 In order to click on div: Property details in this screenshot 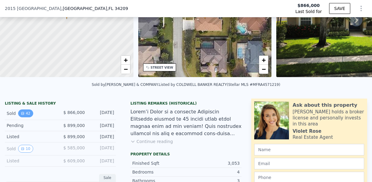, I will do `click(186, 154)`.